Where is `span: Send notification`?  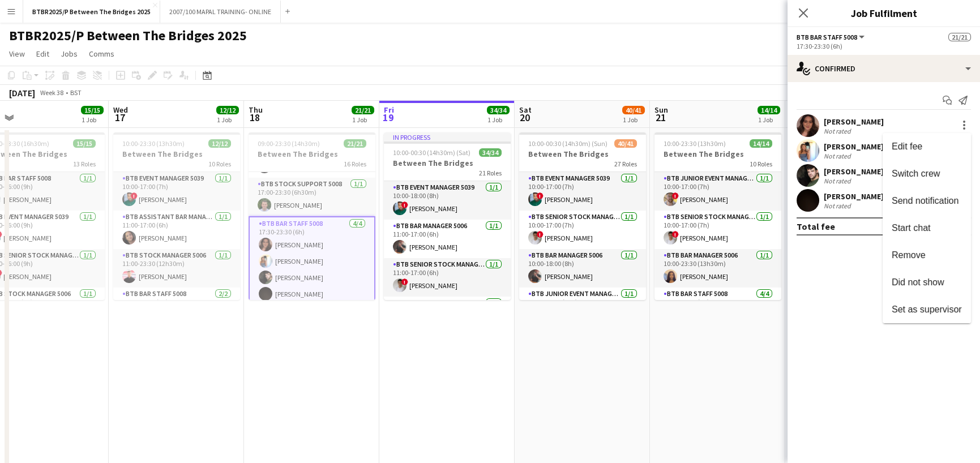 span: Send notification is located at coordinates (925, 200).